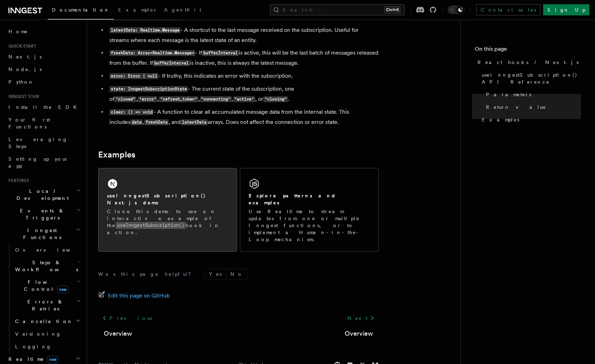 Image resolution: width=595 pixels, height=364 pixels. I want to click on a: Documentation, so click(81, 11).